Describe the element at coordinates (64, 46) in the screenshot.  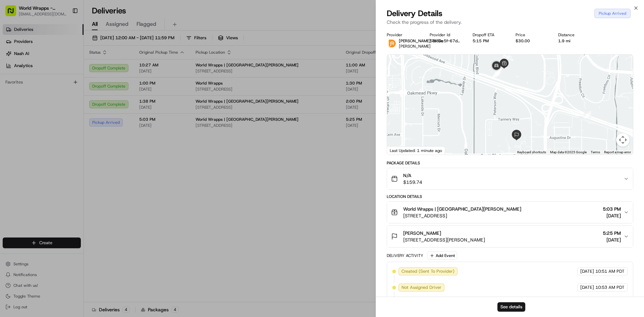
I see `input: Clear` at that location.